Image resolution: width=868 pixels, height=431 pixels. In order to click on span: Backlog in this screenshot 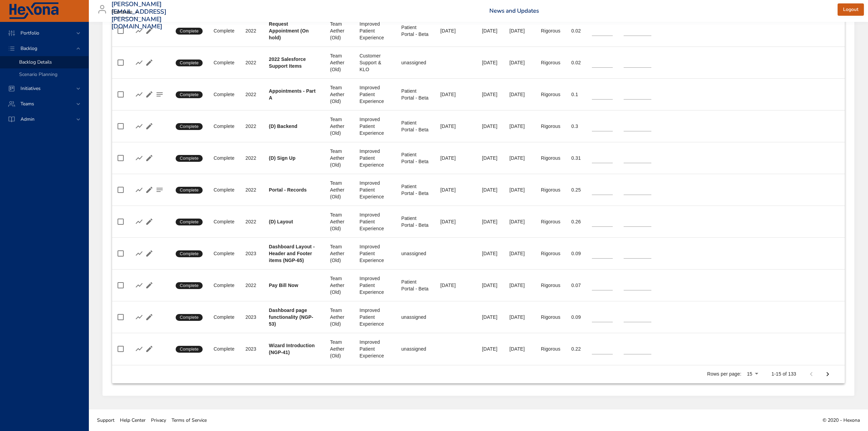, I will do `click(29, 48)`.